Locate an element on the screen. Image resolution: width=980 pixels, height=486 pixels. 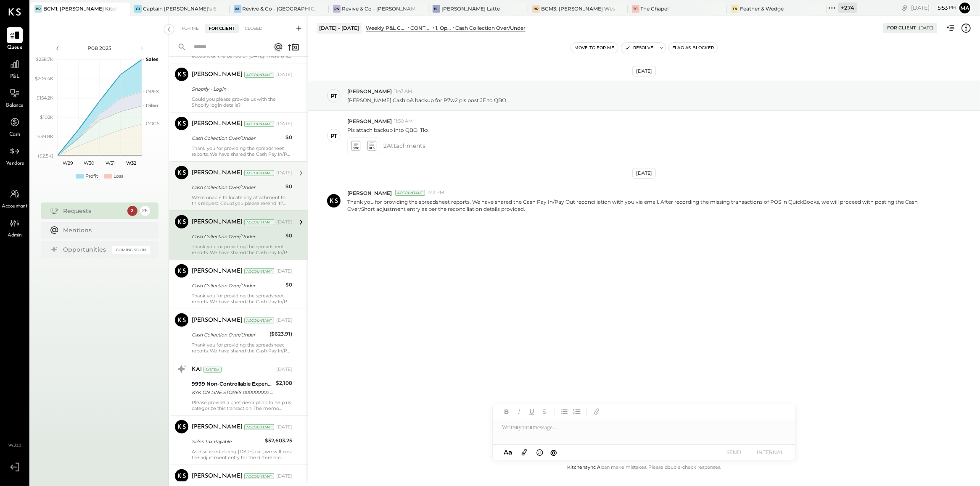
div: Could you please provide us with the Shopify login details? is located at coordinates (241, 102).